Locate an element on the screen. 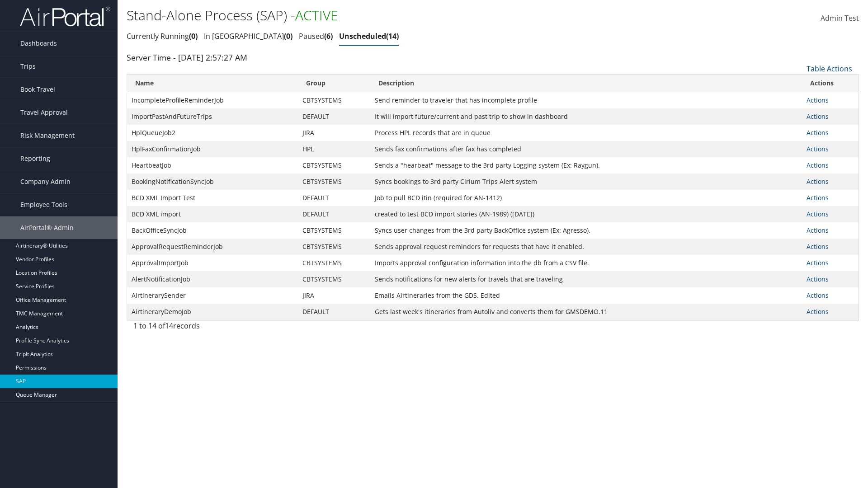 This screenshot has width=868, height=488. td: Syncs bookings to 3rd party Cirium Trips Alert system is located at coordinates (586, 182).